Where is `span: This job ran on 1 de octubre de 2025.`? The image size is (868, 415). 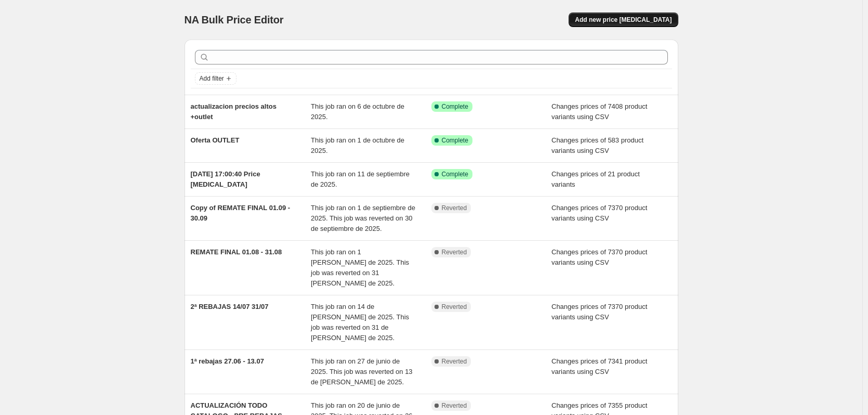 span: This job ran on 1 de octubre de 2025. is located at coordinates (357, 145).